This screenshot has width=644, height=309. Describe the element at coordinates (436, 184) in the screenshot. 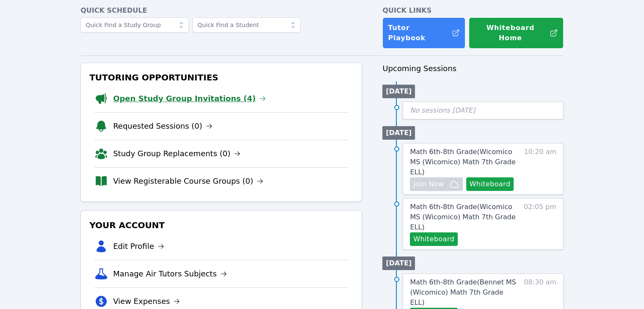

I see `button: Join Now` at that location.